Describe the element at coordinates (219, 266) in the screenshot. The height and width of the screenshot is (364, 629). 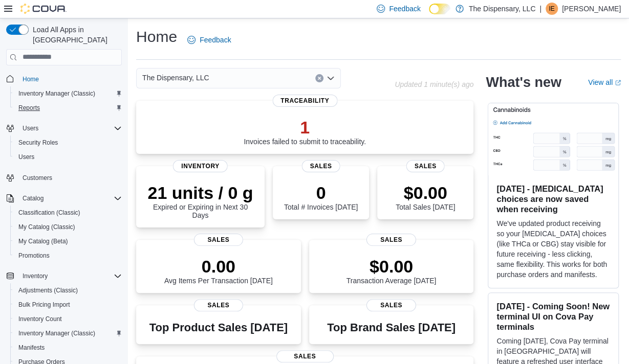
I see `p: 0.00` at that location.